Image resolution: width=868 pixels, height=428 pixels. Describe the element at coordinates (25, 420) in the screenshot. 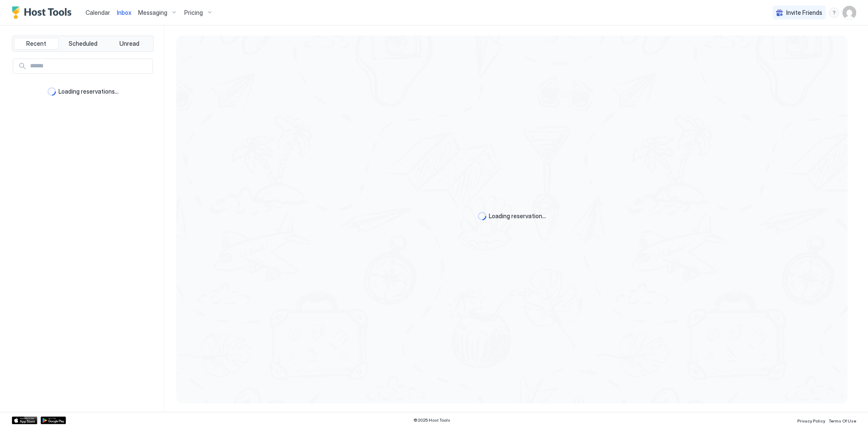

I see `div: App Store` at that location.